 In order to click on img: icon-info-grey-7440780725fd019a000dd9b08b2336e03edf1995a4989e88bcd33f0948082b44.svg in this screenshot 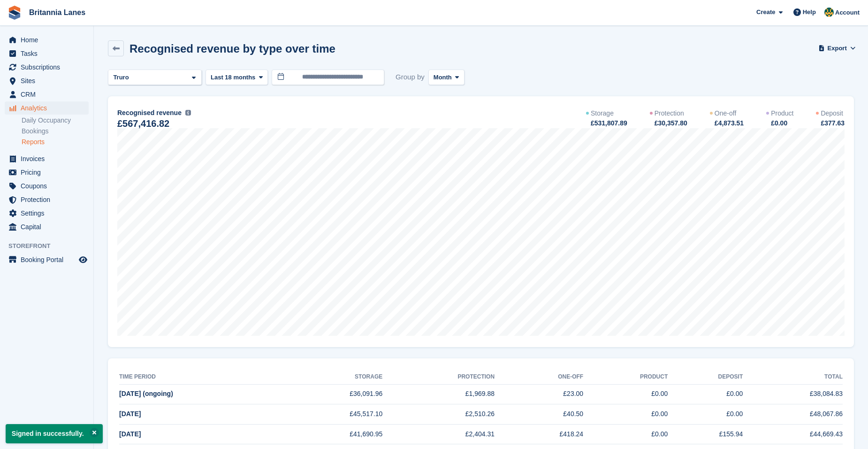, I will do `click(188, 113)`.